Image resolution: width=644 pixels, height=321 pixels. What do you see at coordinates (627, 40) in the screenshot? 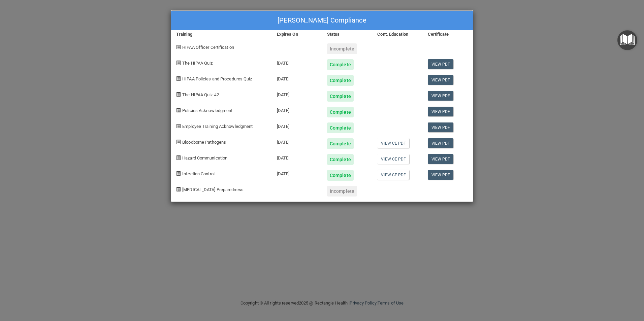
I see `button: Open Resource Center` at bounding box center [627, 40].